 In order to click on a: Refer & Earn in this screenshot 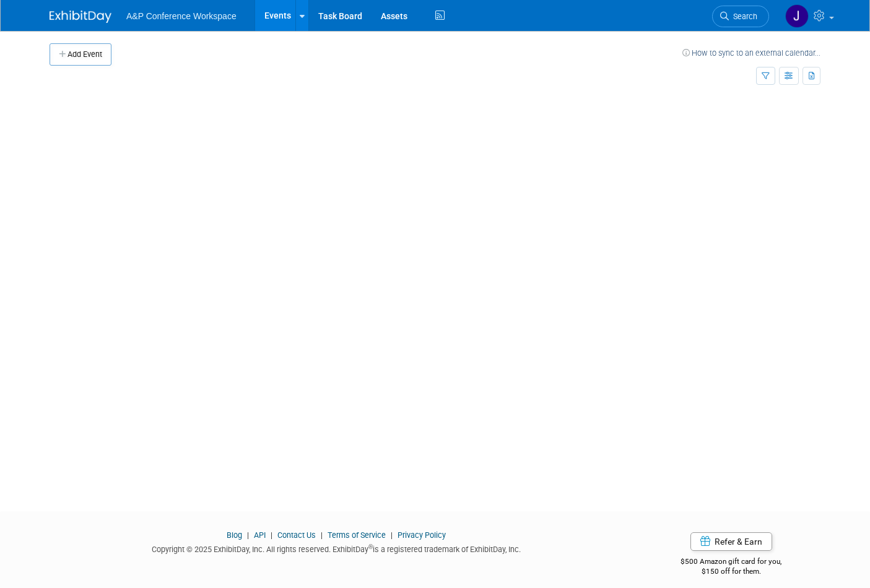, I will do `click(731, 541)`.